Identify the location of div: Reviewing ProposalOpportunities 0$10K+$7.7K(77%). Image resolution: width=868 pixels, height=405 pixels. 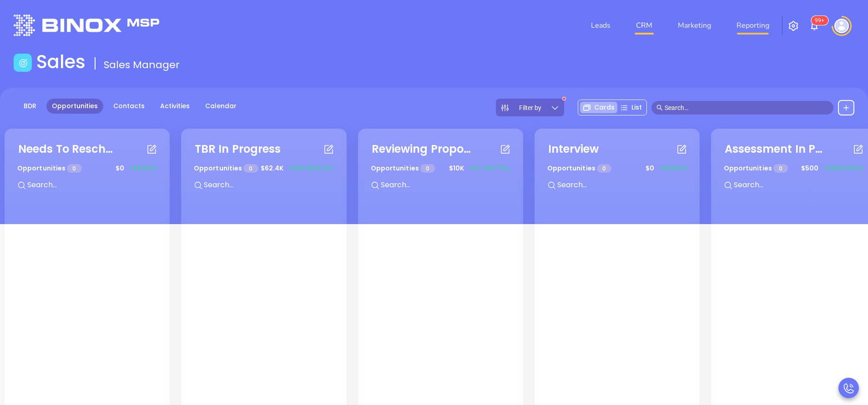
(440, 168).